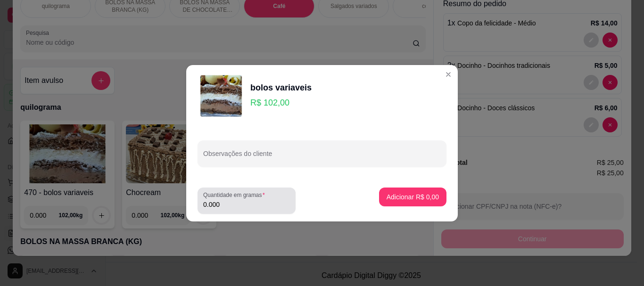 The width and height of the screenshot is (644, 286). Describe the element at coordinates (281, 88) in the screenshot. I see `div: bolos variaveis` at that location.